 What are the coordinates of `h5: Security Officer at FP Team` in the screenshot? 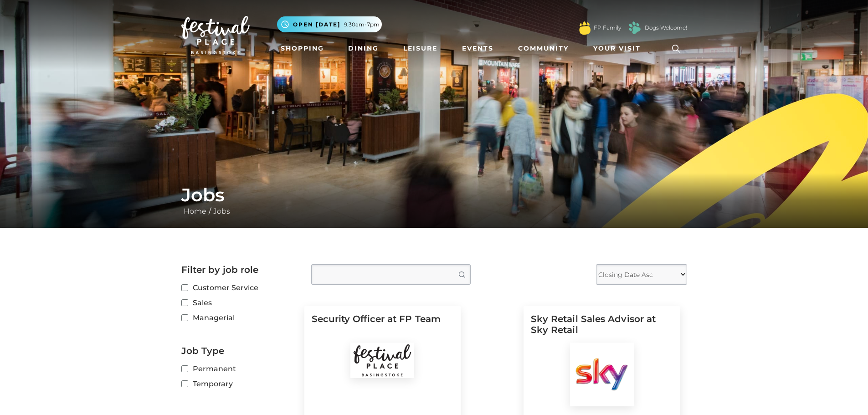 It's located at (383, 328).